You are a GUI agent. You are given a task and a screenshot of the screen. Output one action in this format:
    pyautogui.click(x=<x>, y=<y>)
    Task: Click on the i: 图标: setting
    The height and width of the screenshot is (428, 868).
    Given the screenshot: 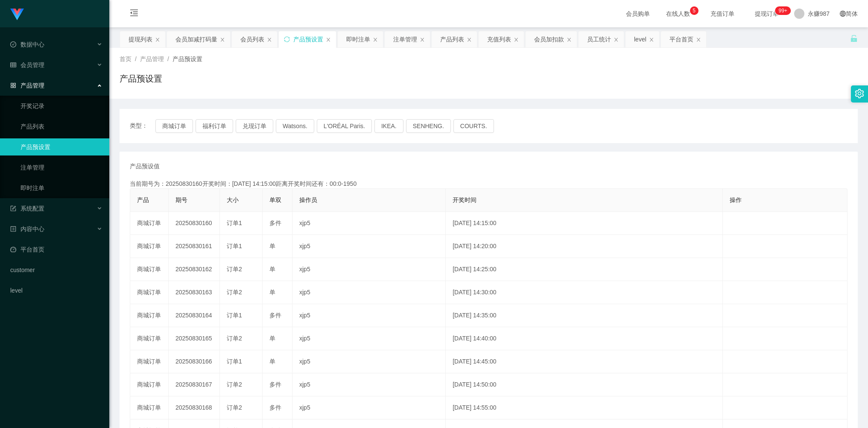 What is the action you would take?
    pyautogui.click(x=860, y=93)
    